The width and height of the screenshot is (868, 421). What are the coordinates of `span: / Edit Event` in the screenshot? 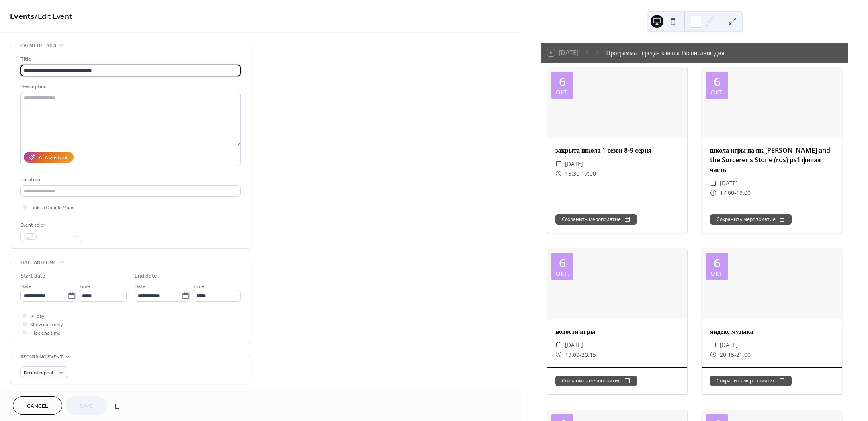 It's located at (53, 17).